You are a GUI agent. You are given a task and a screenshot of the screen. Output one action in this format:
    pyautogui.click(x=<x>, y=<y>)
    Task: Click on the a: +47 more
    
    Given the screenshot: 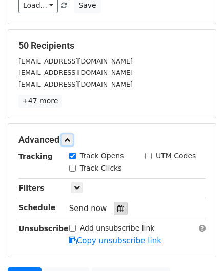 What is the action you would take?
    pyautogui.click(x=40, y=101)
    